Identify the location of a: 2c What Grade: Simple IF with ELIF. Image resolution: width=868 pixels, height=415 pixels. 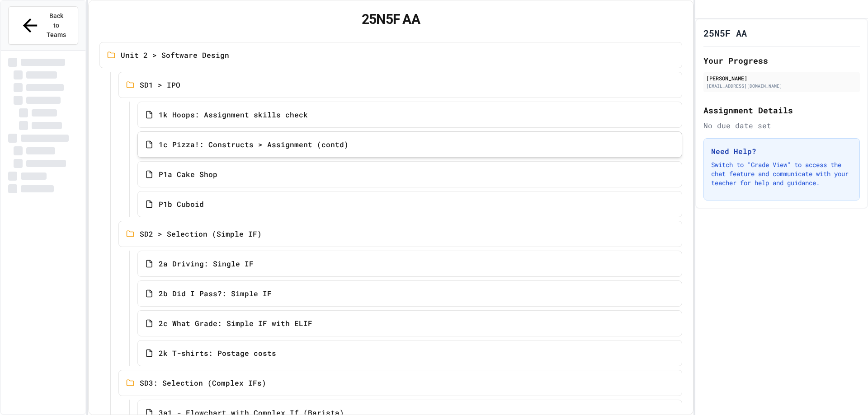
(410, 323).